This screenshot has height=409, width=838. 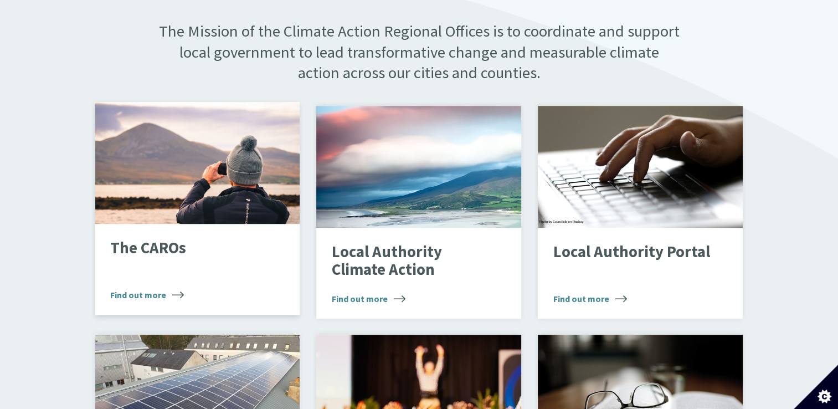 I want to click on button: Set cookie preferences, so click(x=816, y=387).